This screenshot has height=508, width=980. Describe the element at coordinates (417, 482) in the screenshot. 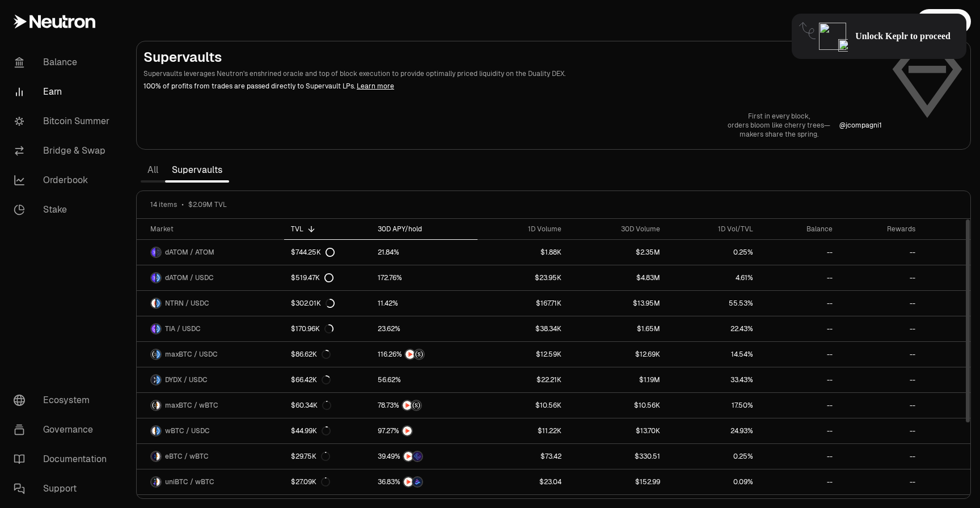

I see `img: Bedrock Diamonds` at that location.